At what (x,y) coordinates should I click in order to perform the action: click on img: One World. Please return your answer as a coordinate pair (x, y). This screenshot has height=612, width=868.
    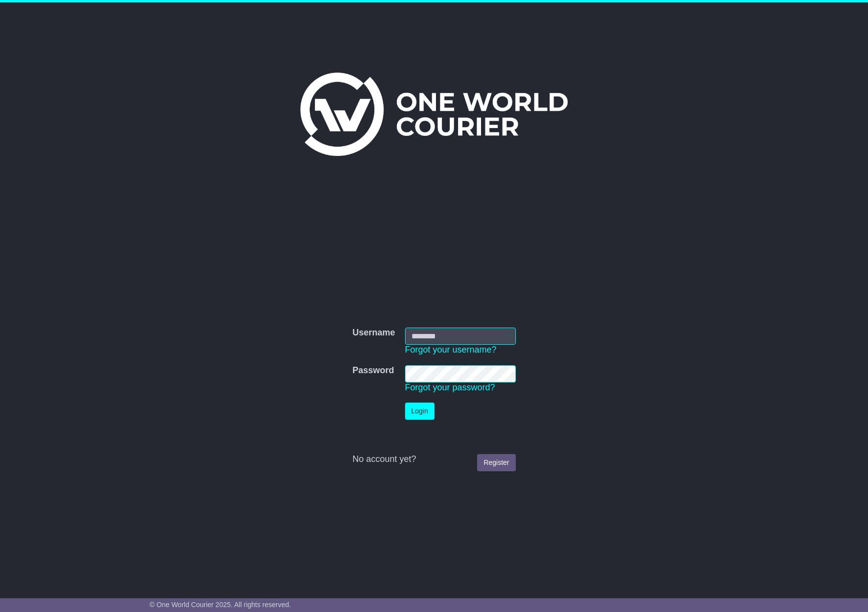
    Looking at the image, I should click on (434, 114).